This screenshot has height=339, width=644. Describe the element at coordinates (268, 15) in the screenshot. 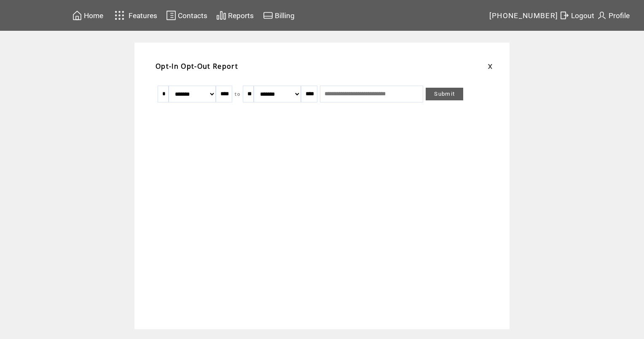

I see `img: creidtcard.svg` at that location.